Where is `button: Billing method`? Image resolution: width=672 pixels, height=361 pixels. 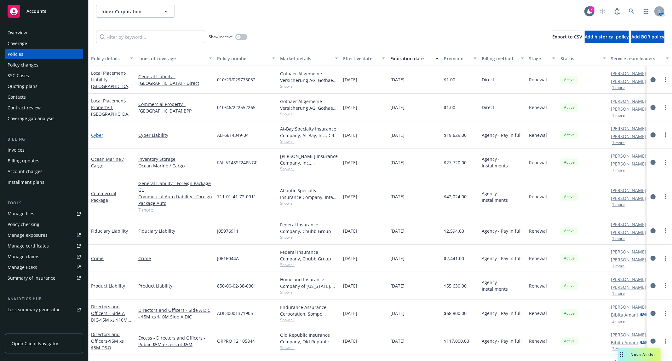
button: Billing method is located at coordinates (503, 58).